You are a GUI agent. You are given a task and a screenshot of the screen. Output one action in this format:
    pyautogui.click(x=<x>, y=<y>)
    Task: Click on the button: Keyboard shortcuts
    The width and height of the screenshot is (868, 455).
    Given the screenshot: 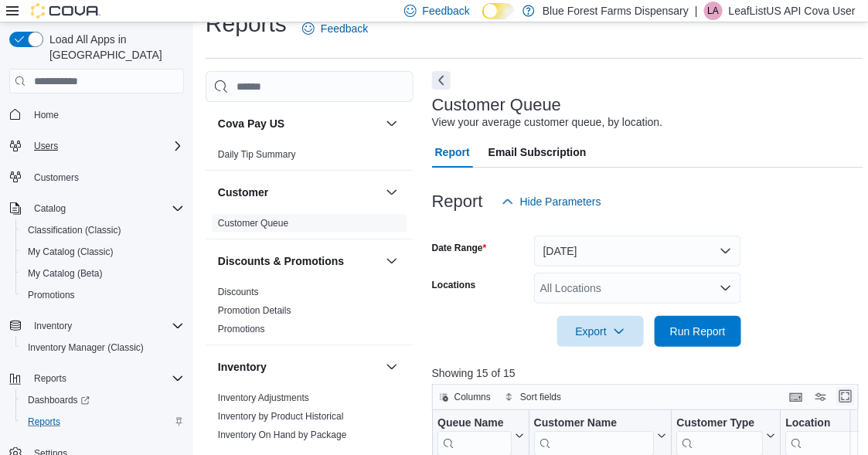 What is the action you would take?
    pyautogui.click(x=796, y=397)
    